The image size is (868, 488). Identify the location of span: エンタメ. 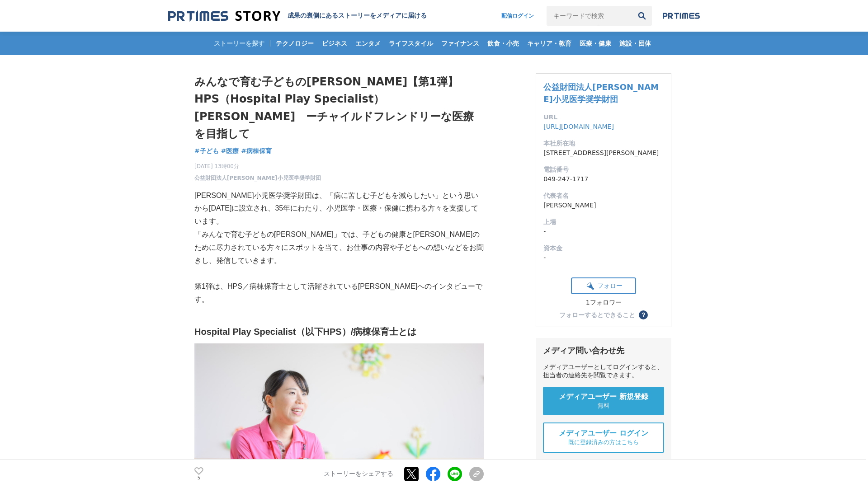
(368, 43).